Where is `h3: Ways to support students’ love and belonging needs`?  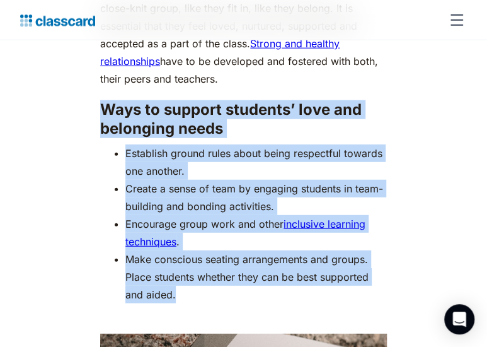 h3: Ways to support students’ love and belonging needs is located at coordinates (243, 119).